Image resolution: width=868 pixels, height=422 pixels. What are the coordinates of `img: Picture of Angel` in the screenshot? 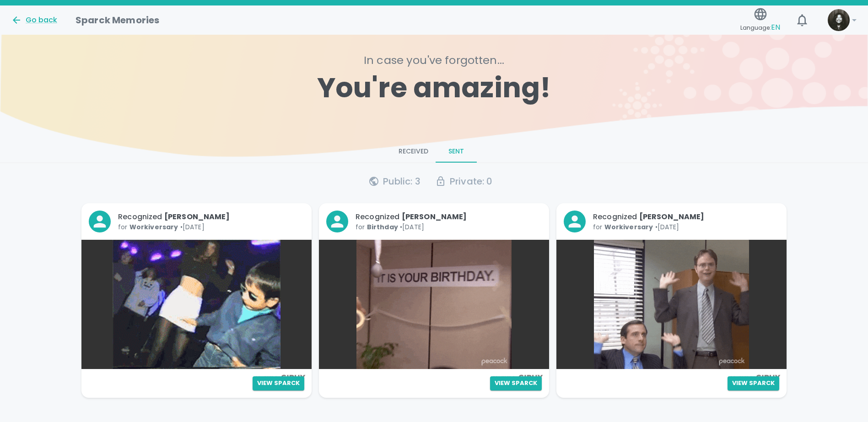 It's located at (838, 20).